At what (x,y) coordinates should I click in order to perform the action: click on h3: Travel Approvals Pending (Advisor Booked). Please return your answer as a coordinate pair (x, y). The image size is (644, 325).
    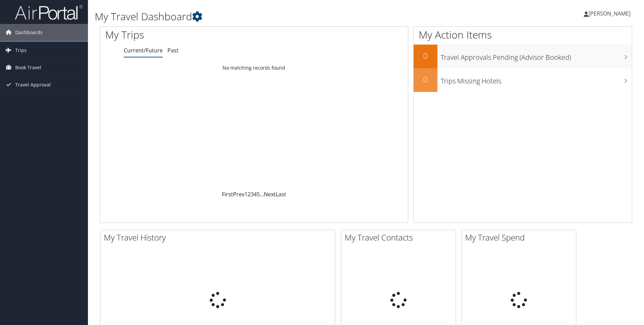
    Looking at the image, I should click on (536, 56).